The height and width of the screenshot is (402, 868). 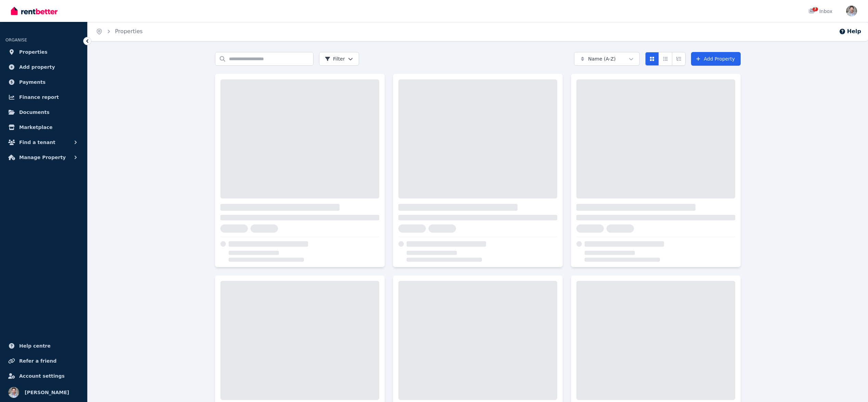 What do you see at coordinates (43, 157) in the screenshot?
I see `span: Manage Property` at bounding box center [43, 157].